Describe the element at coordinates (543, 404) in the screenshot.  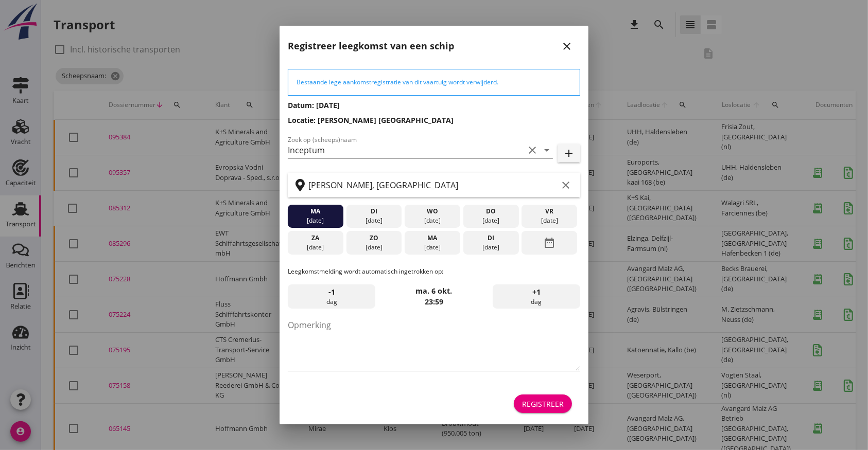
I see `button: Registreer` at that location.